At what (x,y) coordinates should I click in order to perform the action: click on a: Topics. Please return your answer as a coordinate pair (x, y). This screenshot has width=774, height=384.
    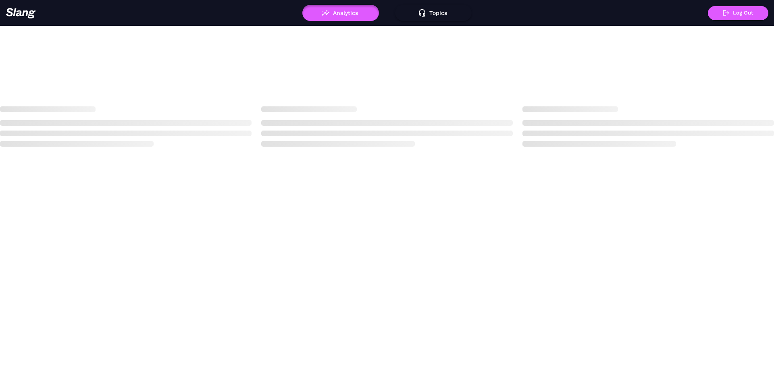
    Looking at the image, I should click on (434, 13).